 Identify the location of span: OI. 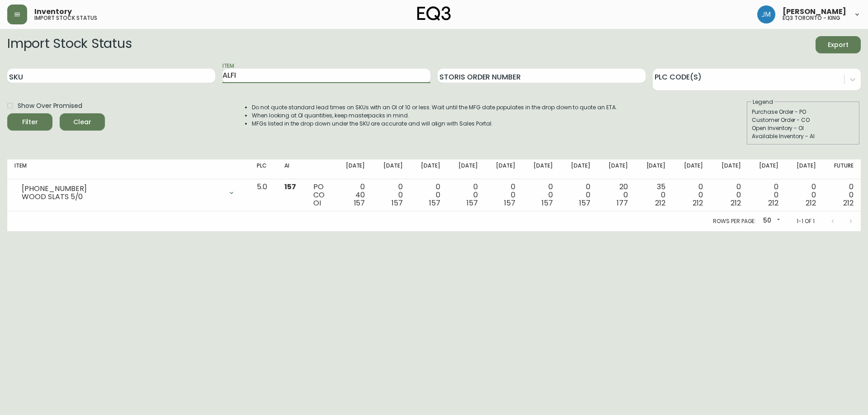
(317, 203).